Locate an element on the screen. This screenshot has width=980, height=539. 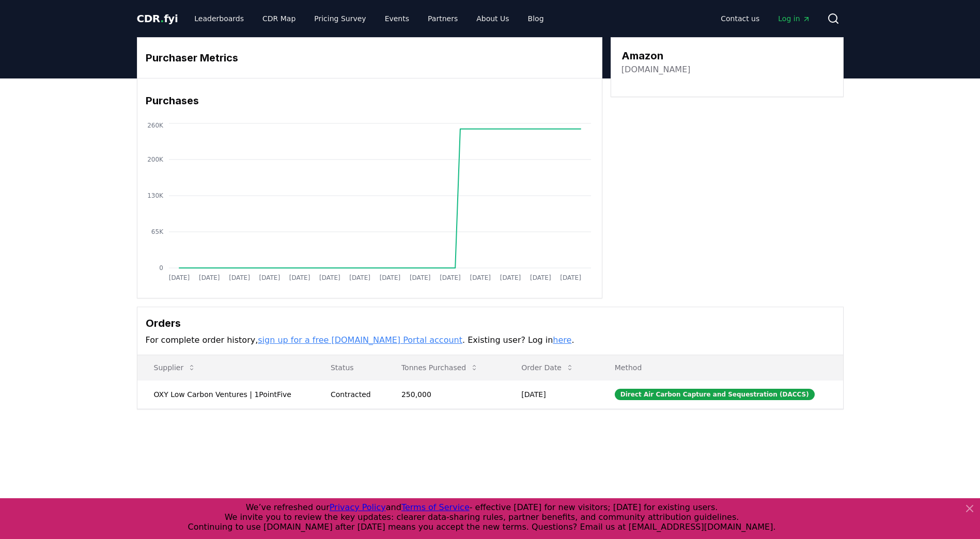
a: Events is located at coordinates (397, 19).